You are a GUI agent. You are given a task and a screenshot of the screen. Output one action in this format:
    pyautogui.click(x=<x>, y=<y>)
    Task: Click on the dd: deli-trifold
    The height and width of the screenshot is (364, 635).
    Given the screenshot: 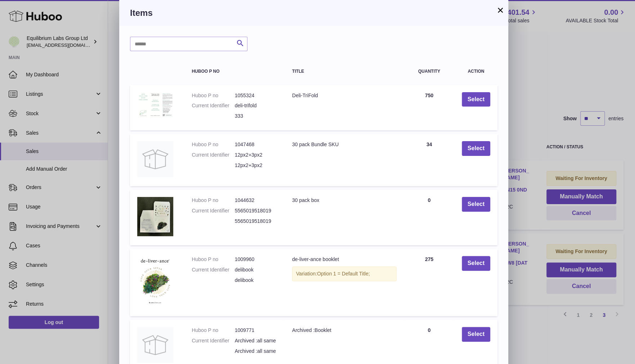 What is the action you would take?
    pyautogui.click(x=256, y=106)
    